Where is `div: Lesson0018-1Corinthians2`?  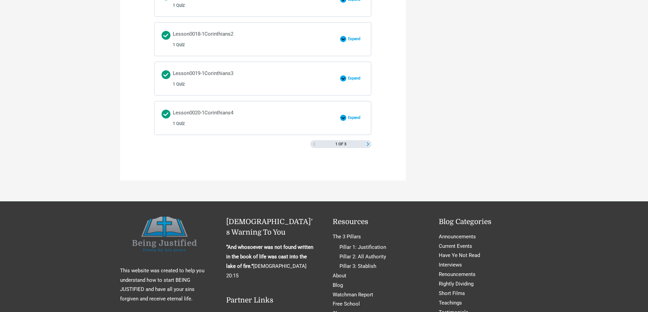
div: Lesson0018-1Corinthians2 is located at coordinates (203, 39).